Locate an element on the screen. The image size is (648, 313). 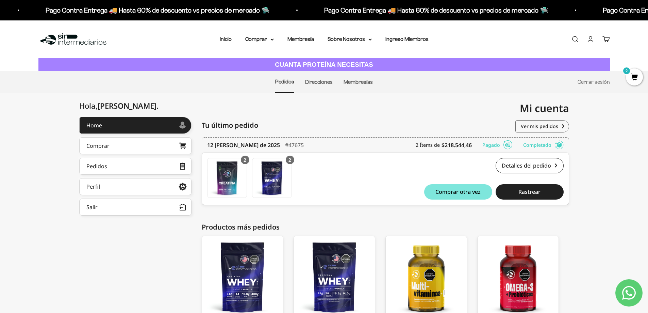
img: Translation missing: es.Proteína Whey - Vainilla - Vainilla / 1 libra (460g) is located at coordinates (272, 178).